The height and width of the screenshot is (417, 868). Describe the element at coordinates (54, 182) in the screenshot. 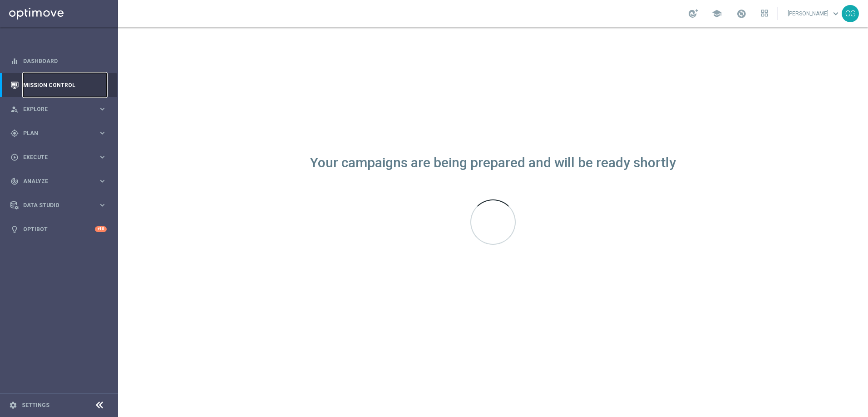

I see `div: Analyze` at that location.